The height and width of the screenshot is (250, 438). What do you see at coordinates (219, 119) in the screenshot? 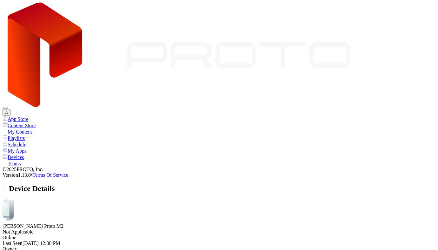
I see `div: App Store` at bounding box center [219, 119].